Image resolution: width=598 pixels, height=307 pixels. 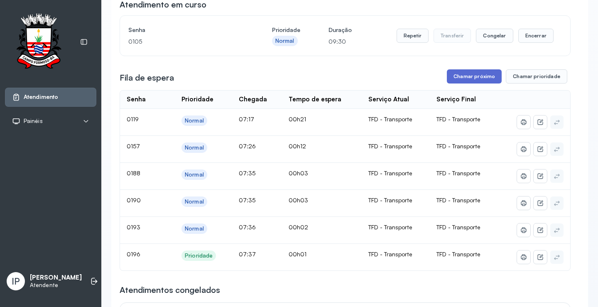 What do you see at coordinates (413, 36) in the screenshot?
I see `button: Repetir` at bounding box center [413, 36].